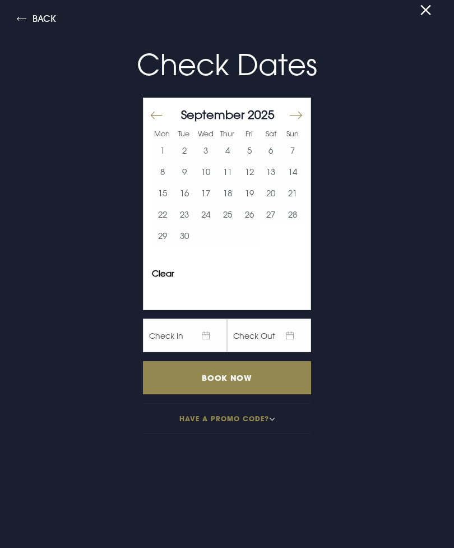  What do you see at coordinates (292, 172) in the screenshot?
I see `button: 14` at bounding box center [292, 172].